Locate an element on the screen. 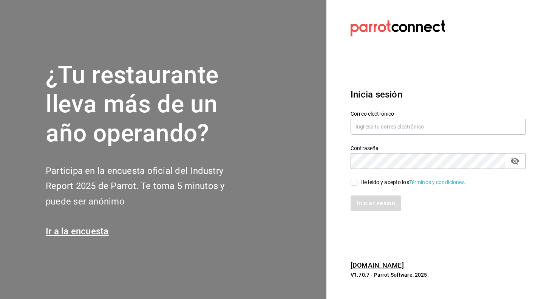  h1: ¿Tu restaurante lleva más de un año operando? is located at coordinates (148, 104).